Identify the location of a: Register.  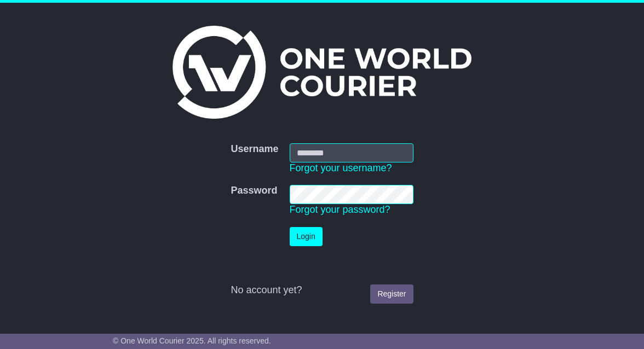
(391, 294).